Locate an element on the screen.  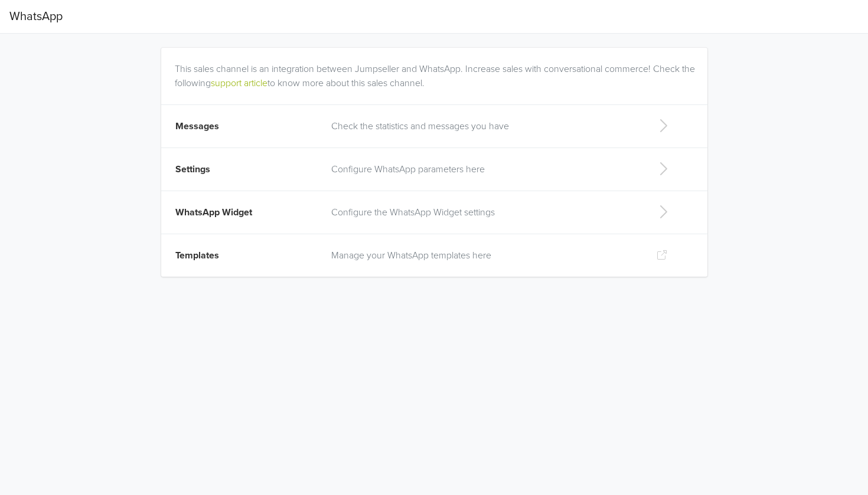
span: WhatsApp is located at coordinates (36, 16).